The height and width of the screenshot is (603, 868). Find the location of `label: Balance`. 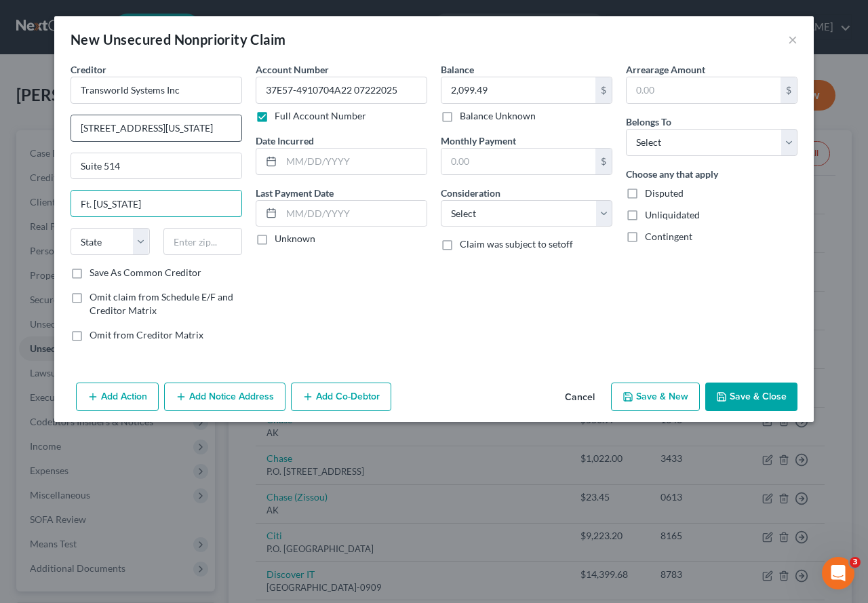

label: Balance is located at coordinates (457, 69).